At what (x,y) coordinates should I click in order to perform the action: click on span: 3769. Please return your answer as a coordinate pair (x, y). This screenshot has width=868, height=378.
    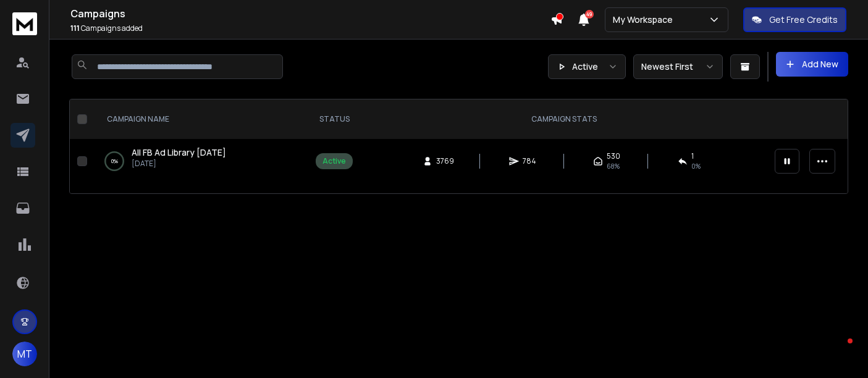
    Looking at the image, I should click on (445, 161).